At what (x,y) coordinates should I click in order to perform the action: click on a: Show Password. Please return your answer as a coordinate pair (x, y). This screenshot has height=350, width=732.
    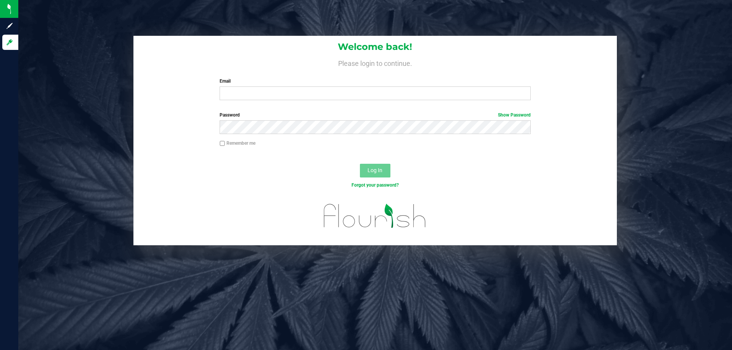
    Looking at the image, I should click on (514, 115).